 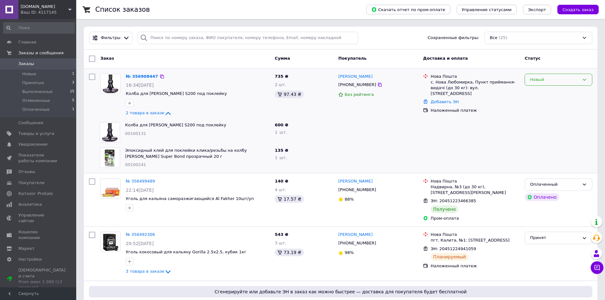 I want to click on span: Маркет, so click(x=26, y=249).